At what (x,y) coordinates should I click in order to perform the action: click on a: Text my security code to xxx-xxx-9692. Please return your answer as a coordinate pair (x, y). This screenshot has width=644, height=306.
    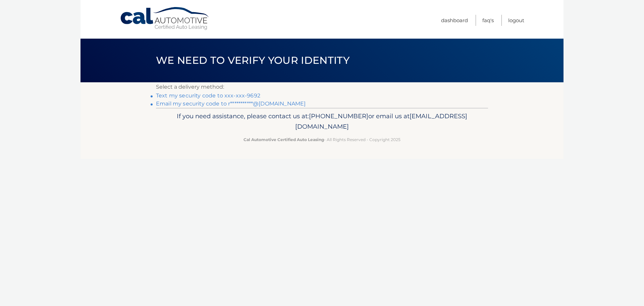
    Looking at the image, I should click on (208, 95).